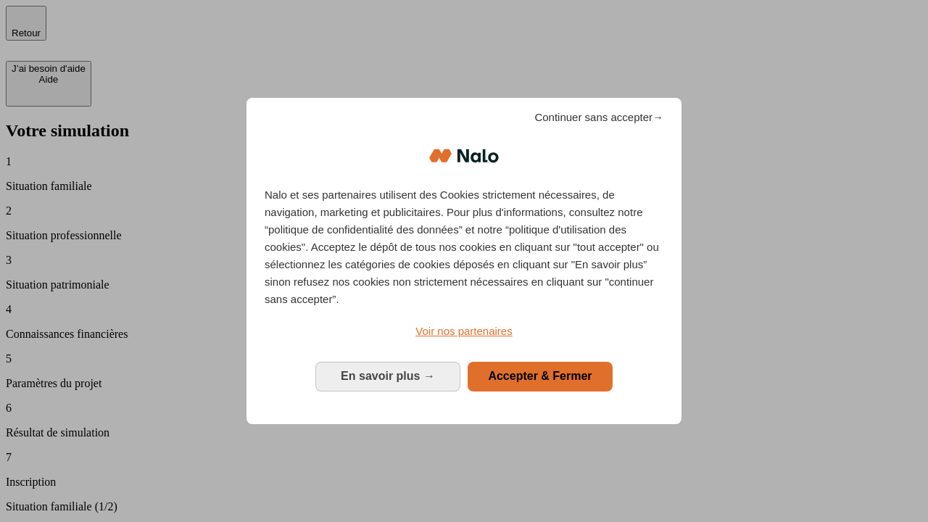  I want to click on a: Voir nos partenaires, so click(464, 331).